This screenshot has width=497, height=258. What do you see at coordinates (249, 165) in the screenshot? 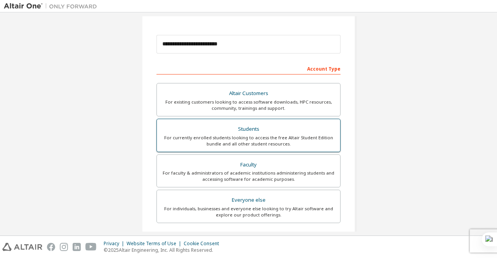
I see `div: Faculty` at bounding box center [249, 165].